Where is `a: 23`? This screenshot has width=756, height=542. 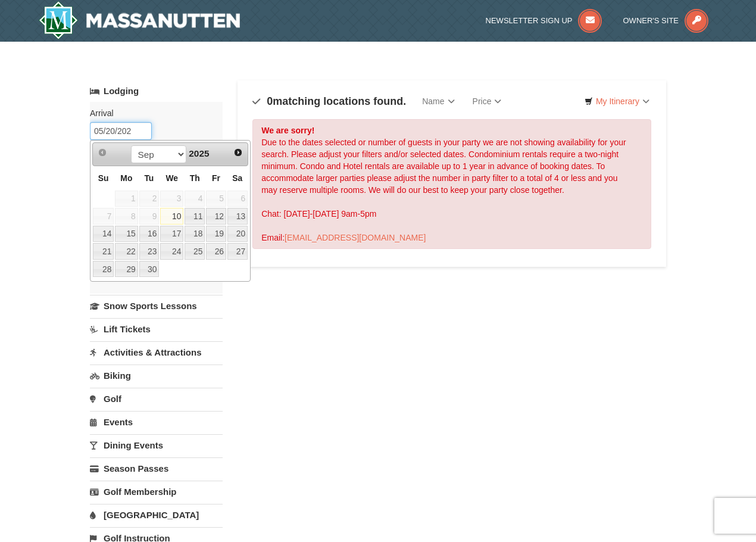
a: 23 is located at coordinates (150, 251).